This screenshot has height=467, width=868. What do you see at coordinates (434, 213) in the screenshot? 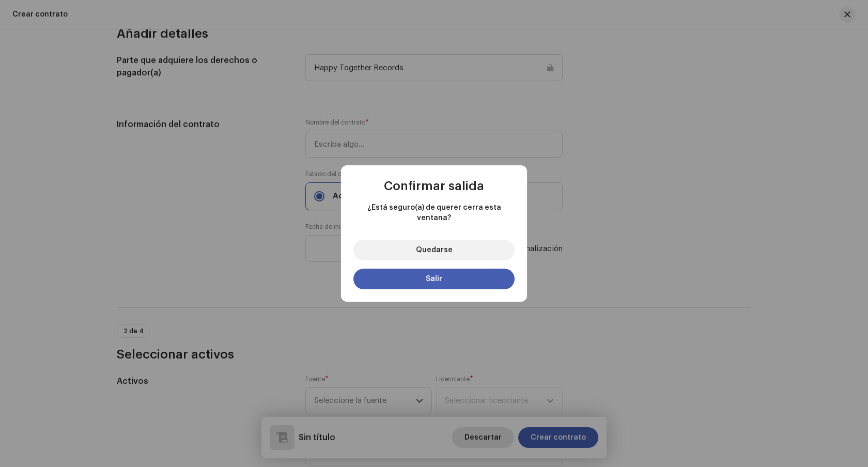
I see `span: ¿Está seguro(a) de querer cerra esta ventana?` at bounding box center [434, 213].